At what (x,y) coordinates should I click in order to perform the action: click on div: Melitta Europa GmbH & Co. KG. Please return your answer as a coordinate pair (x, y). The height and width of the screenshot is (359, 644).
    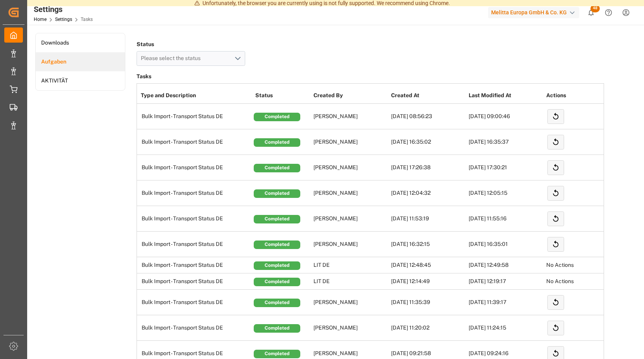
    Looking at the image, I should click on (533, 13).